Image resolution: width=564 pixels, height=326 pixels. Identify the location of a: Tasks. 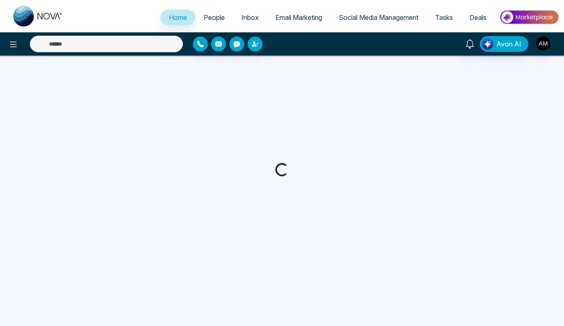
(444, 17).